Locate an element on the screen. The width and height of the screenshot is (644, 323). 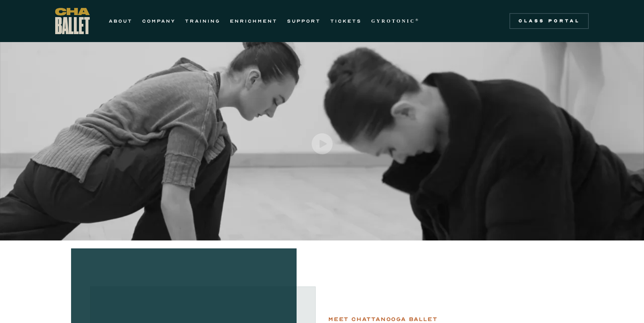
a: TRAINING is located at coordinates (203, 21).